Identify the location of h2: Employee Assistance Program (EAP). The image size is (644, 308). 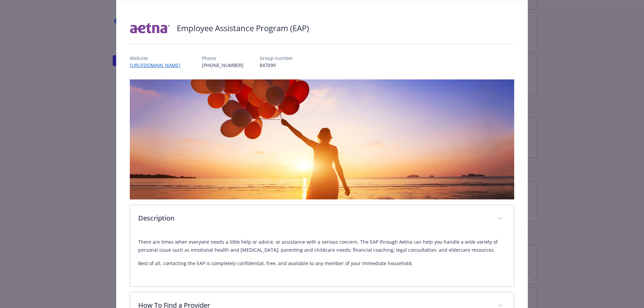
(243, 28).